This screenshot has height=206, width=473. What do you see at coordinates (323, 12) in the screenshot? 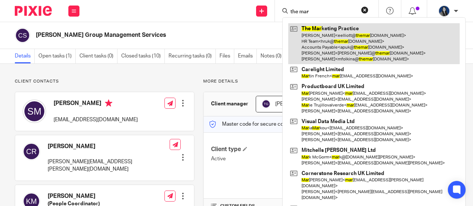
I see `input: Search` at bounding box center [323, 12].